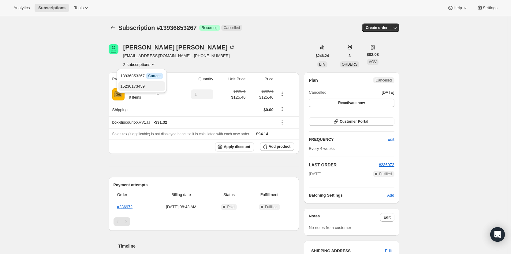  I want to click on span: Add product, so click(279, 147).